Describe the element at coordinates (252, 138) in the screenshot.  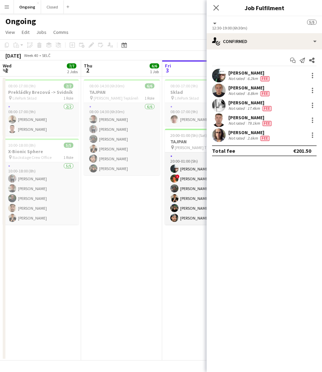
I see `div: 2.6km` at that location.